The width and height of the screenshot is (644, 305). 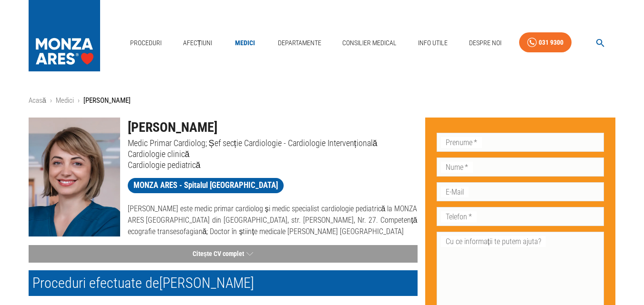 What do you see at coordinates (223, 254) in the screenshot?
I see `button: Citește CV complet` at bounding box center [223, 254].